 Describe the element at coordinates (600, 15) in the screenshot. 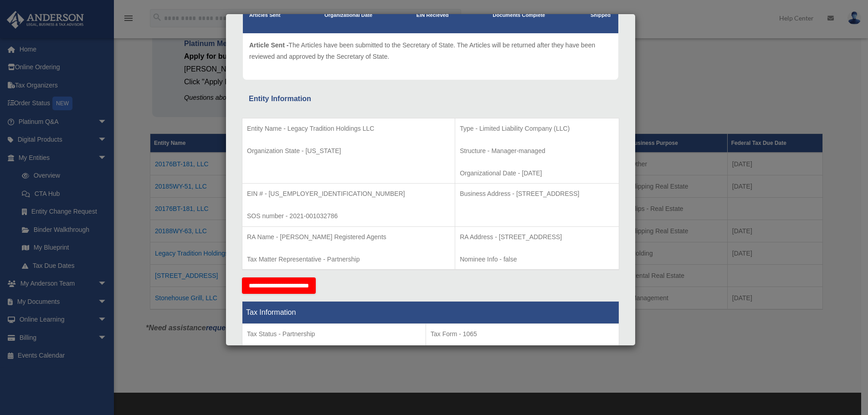

I see `p: Shipped` at that location.